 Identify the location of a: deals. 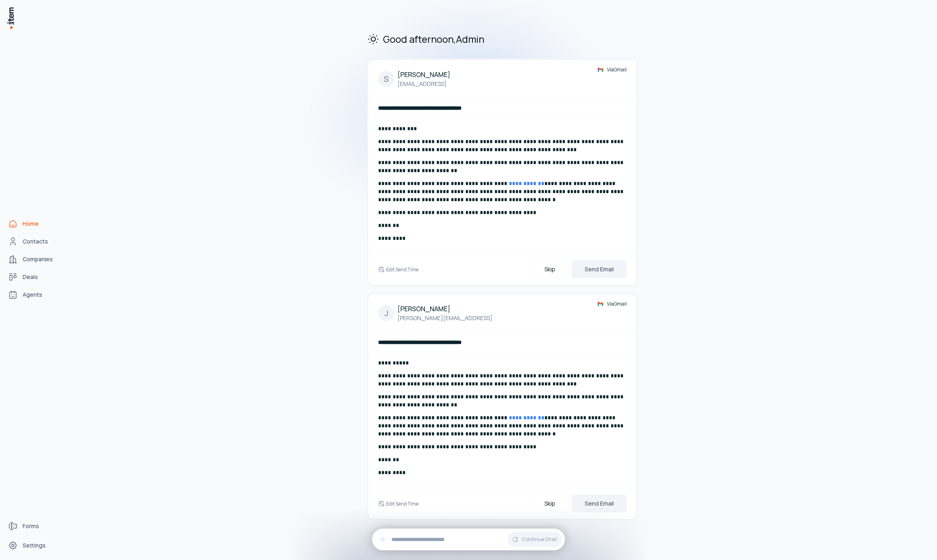
(36, 277).